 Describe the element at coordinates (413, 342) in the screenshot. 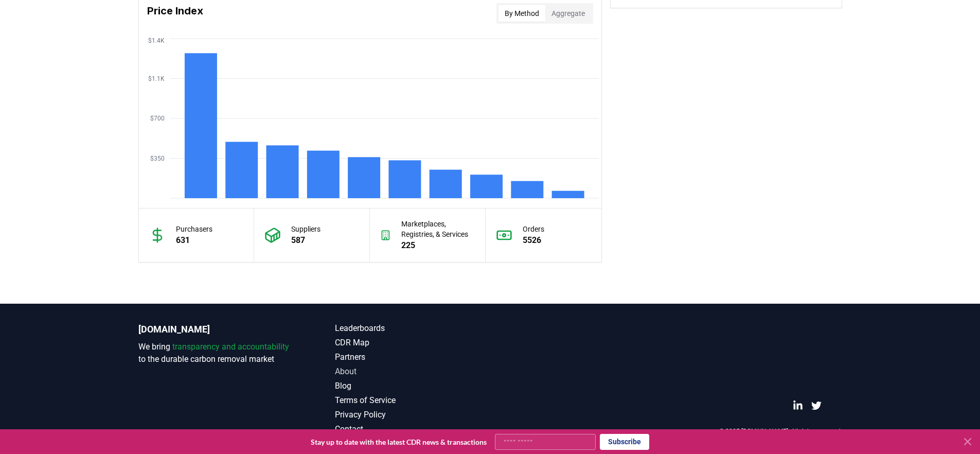

I see `a: CDR Map` at that location.